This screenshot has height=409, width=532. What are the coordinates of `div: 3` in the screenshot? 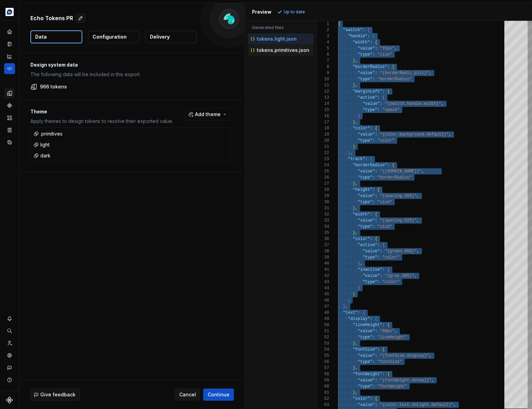 It's located at (323, 36).